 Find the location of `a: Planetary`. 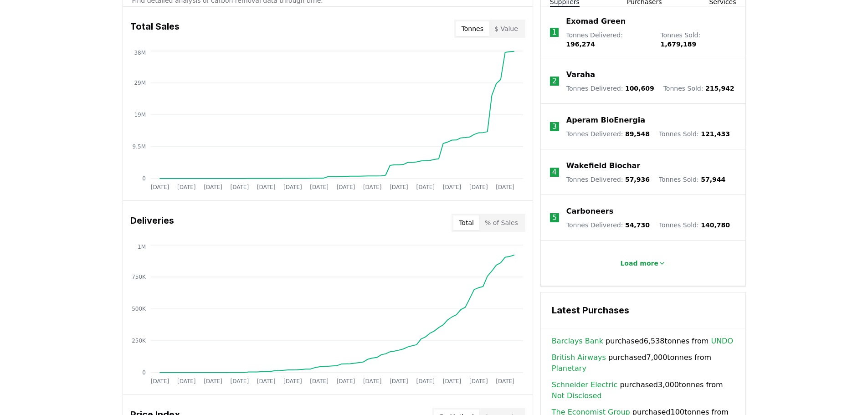

a: Planetary is located at coordinates (570, 368).